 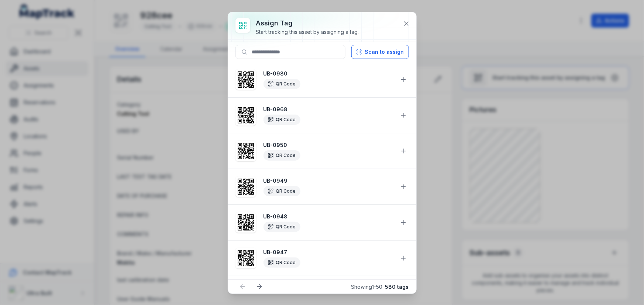 I want to click on strong: UB-0949, so click(x=328, y=181).